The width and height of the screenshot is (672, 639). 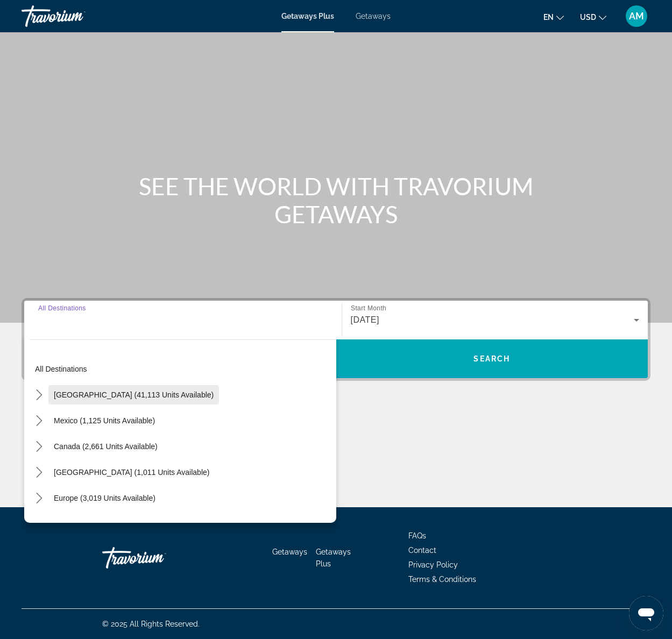 What do you see at coordinates (62, 308) in the screenshot?
I see `span: All Destinations` at bounding box center [62, 308].